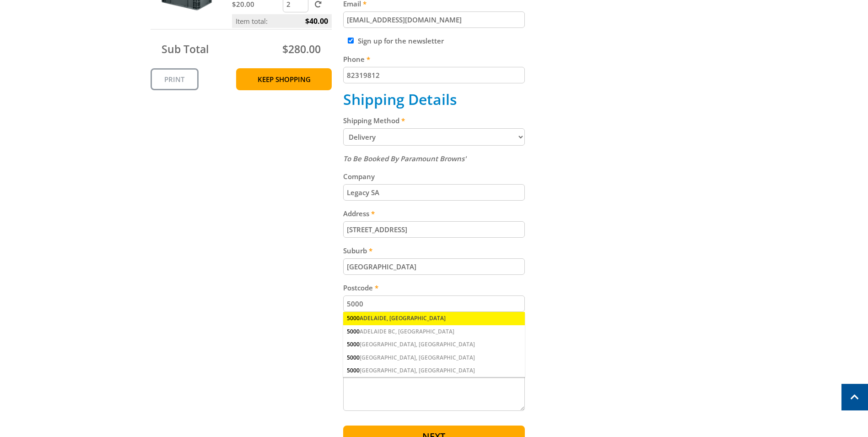  What do you see at coordinates (434, 137) in the screenshot?
I see `select: Please select a shipping method.` at bounding box center [434, 137].